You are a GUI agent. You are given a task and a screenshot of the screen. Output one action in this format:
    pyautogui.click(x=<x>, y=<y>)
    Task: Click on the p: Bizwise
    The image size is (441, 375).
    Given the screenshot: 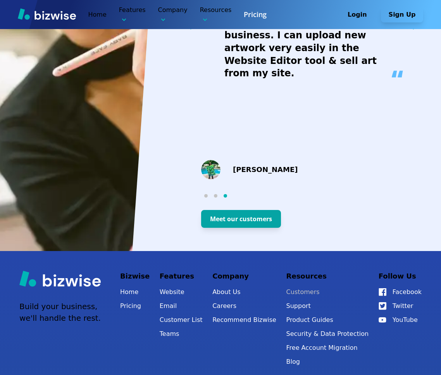 What is the action you would take?
    pyautogui.click(x=135, y=276)
    